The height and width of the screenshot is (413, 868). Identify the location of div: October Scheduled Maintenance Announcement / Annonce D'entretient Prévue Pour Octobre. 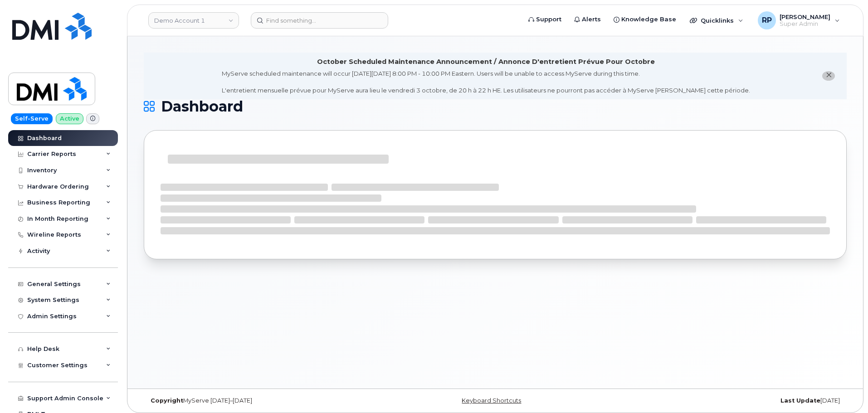
(486, 62).